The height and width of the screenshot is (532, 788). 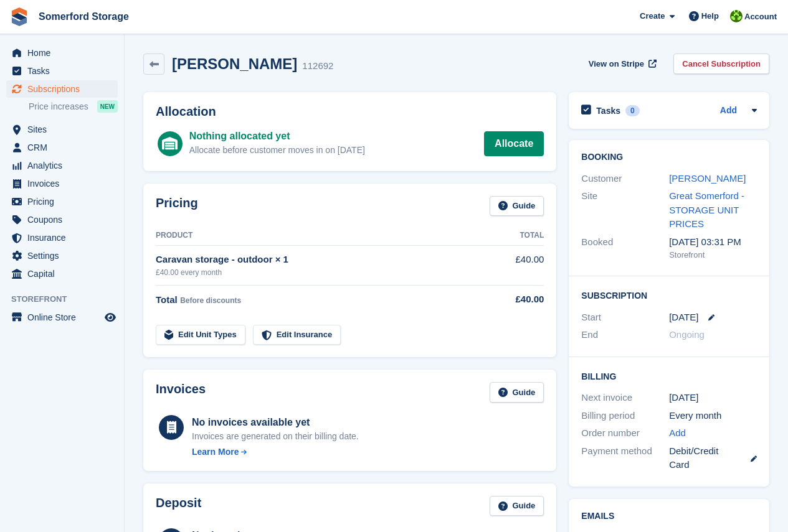 What do you see at coordinates (275, 436) in the screenshot?
I see `div: Invoices are generated on their billing date.` at bounding box center [275, 436].